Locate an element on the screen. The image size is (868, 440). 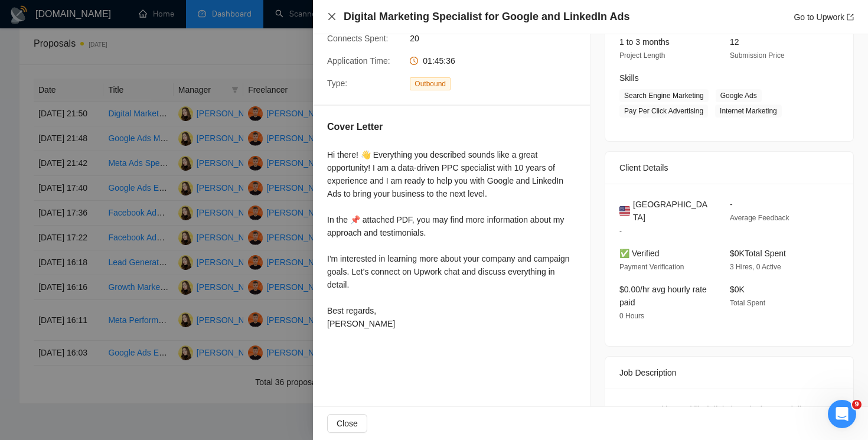
span: Type: is located at coordinates (337, 83).